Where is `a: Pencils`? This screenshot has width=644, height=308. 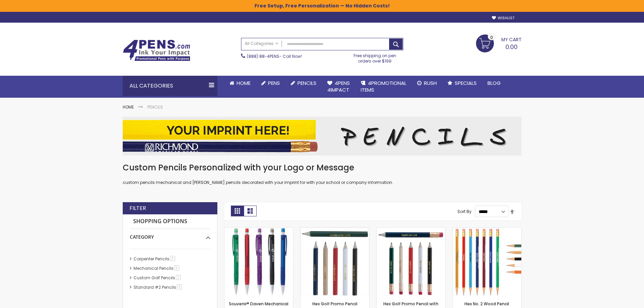 a: Pencils is located at coordinates (304, 83).